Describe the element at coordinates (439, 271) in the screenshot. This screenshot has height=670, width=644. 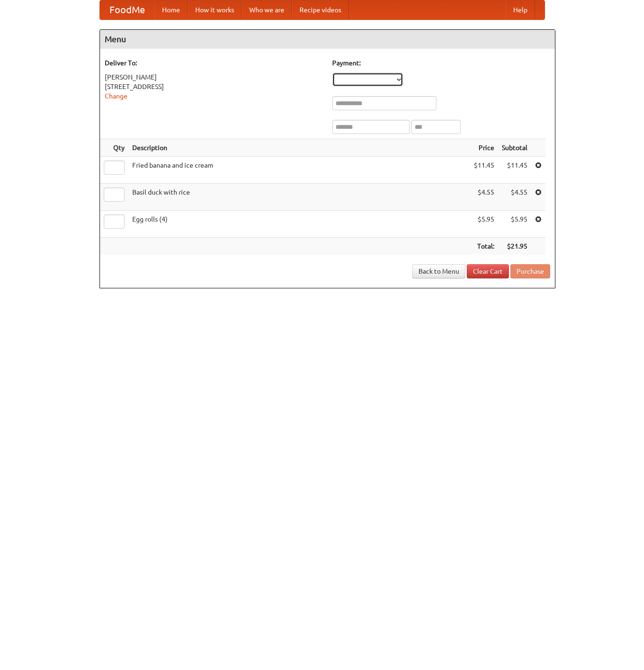
I see `a: Back to Menu` at that location.